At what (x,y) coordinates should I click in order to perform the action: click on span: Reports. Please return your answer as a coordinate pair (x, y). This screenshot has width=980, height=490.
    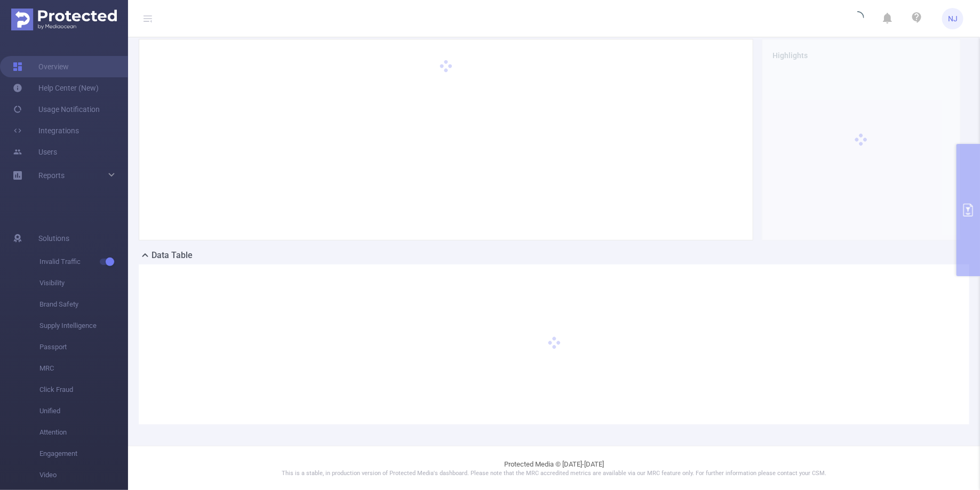
    Looking at the image, I should click on (52, 176).